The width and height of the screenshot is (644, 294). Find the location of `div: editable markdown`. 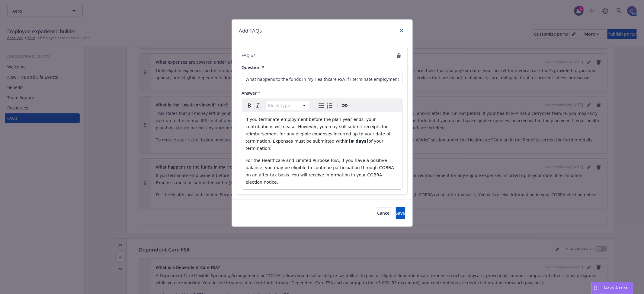

div: editable markdown is located at coordinates (322, 150).